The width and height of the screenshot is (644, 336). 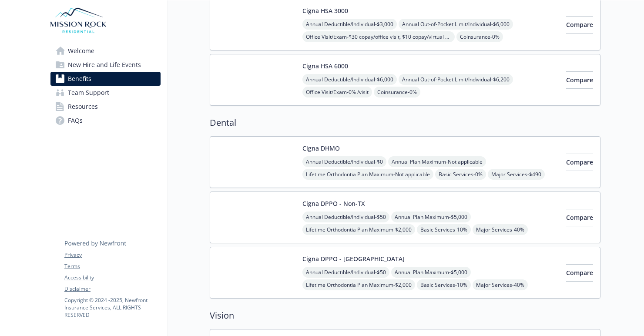 I want to click on button: Cigna DHMO, so click(x=321, y=148).